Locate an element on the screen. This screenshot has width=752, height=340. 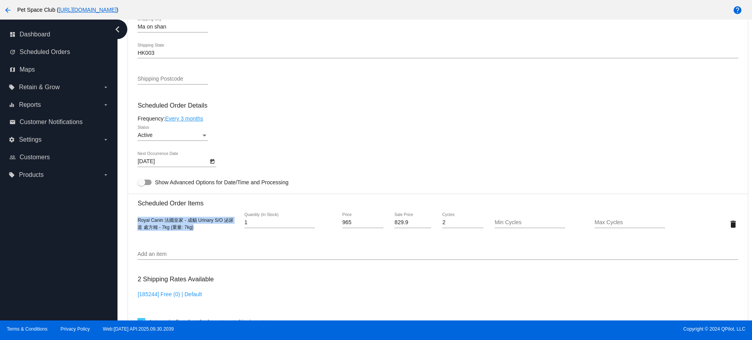
span: Pet Space Club ( ) is located at coordinates (68, 10).